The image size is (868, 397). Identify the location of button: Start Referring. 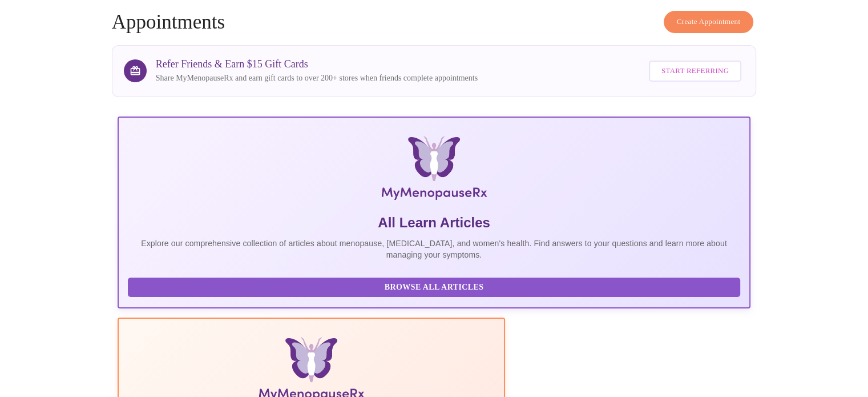
(695, 71).